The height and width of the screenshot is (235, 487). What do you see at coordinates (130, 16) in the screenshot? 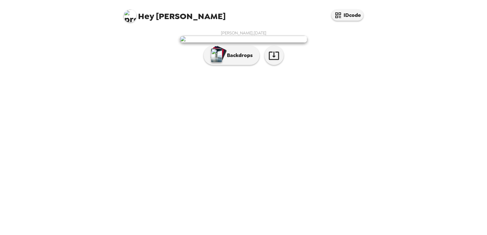
I see `img: profile pic` at bounding box center [130, 16].